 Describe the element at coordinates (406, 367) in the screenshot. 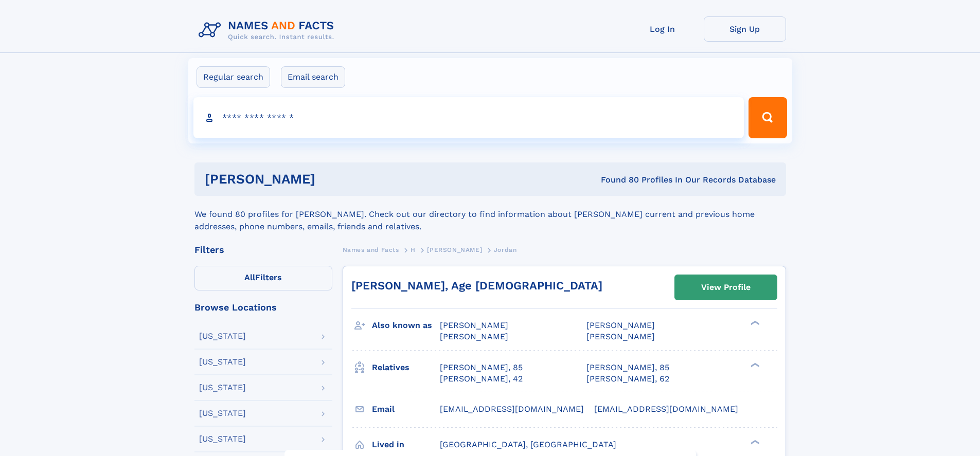

I see `h3: Relatives` at that location.